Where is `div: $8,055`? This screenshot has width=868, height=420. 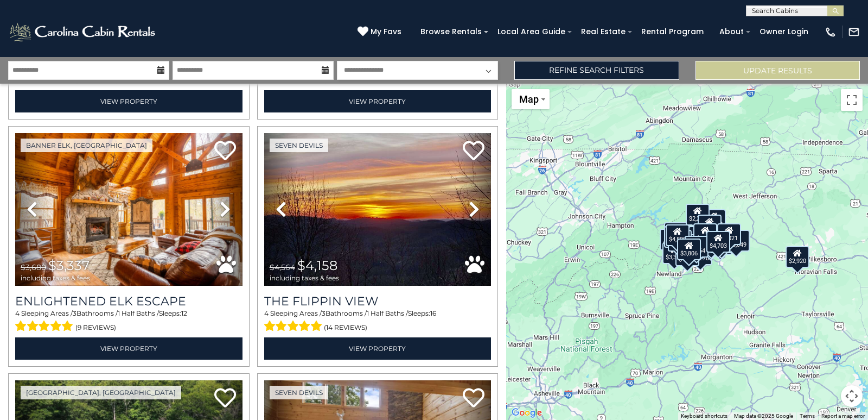
div: $8,055 is located at coordinates (672, 239).